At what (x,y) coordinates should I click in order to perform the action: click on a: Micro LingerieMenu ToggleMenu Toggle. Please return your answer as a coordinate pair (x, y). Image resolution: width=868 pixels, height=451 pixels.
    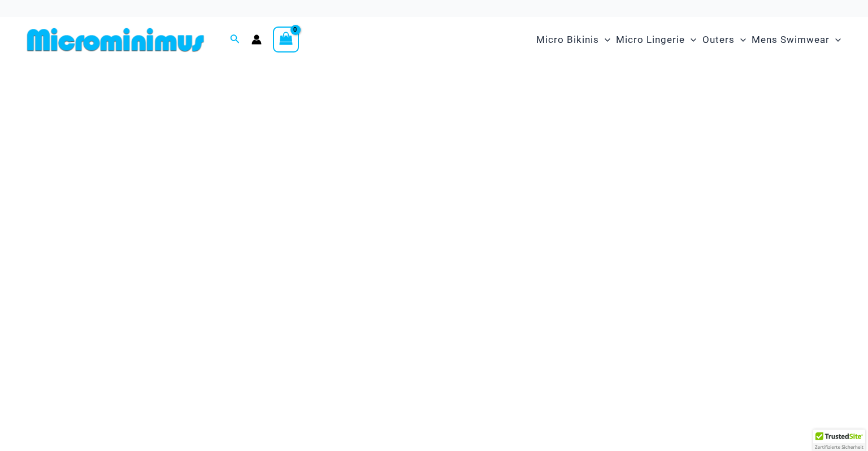
    Looking at the image, I should click on (656, 39).